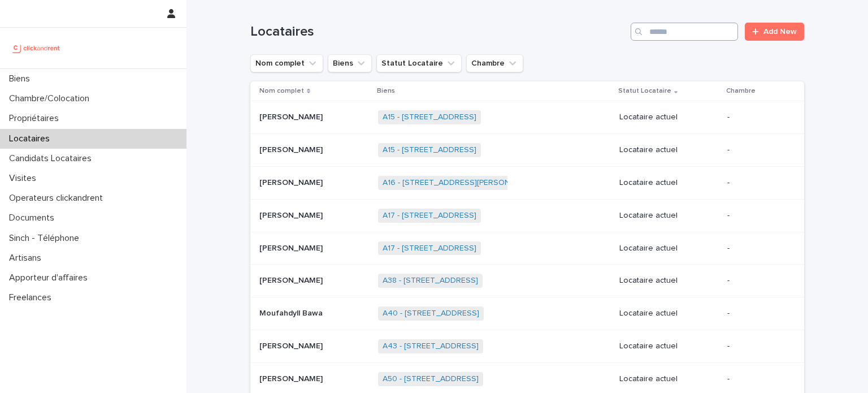  Describe the element at coordinates (350, 64) in the screenshot. I see `button: Biens` at that location.